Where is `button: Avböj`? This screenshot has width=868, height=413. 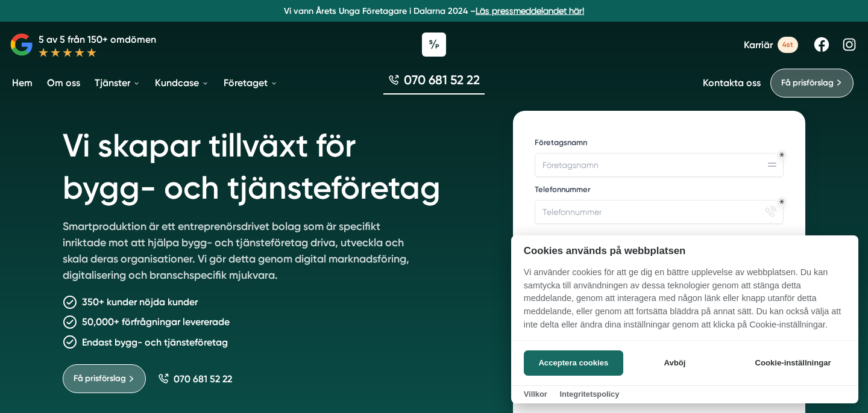
button: Avböj is located at coordinates (675, 363).